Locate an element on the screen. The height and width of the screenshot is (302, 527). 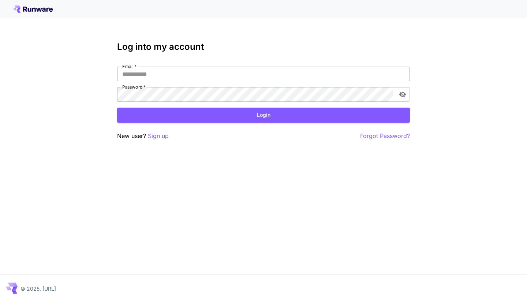
button: Forgot Password? is located at coordinates (385, 136).